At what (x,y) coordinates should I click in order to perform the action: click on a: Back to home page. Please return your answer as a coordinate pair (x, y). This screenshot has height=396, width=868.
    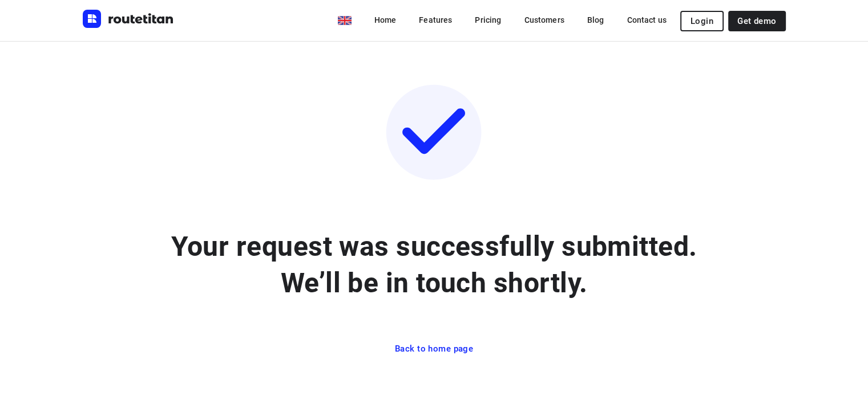
    Looking at the image, I should click on (434, 349).